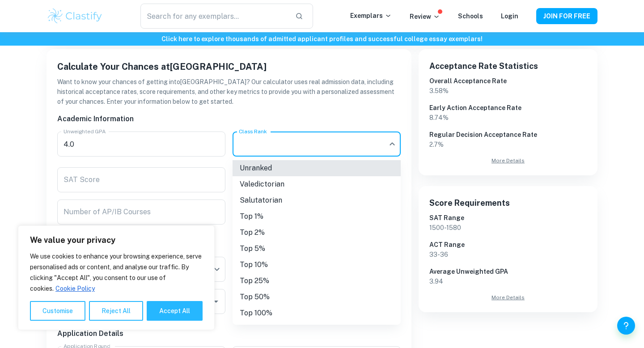 This screenshot has width=644, height=348. I want to click on li: Top 50%, so click(317, 297).